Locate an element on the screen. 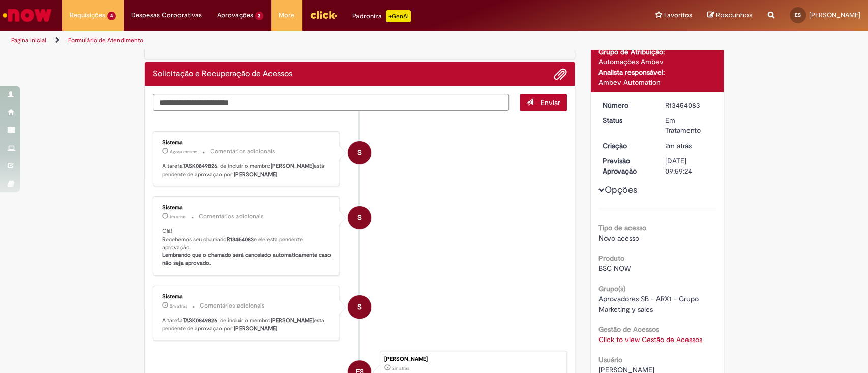 The height and width of the screenshot is (373, 868). span: Favoritos is located at coordinates (678, 15).